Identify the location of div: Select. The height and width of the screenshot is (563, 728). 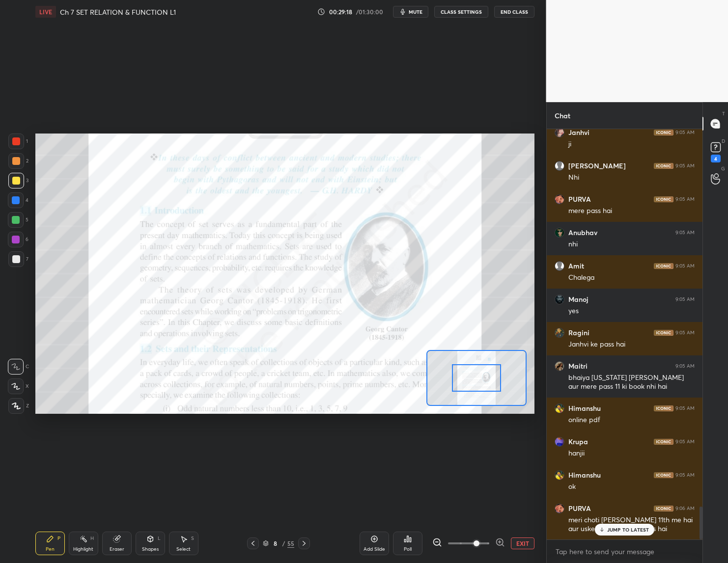
(183, 550).